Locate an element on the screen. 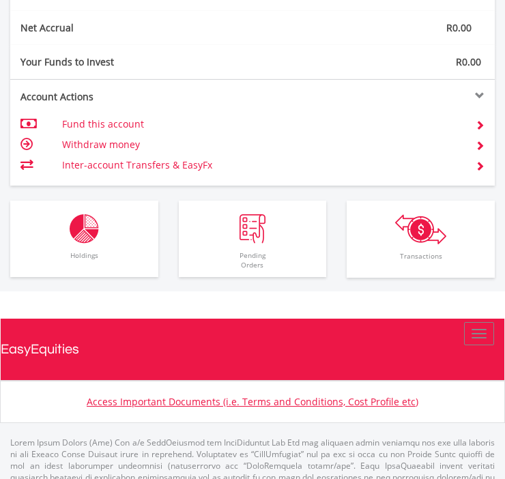  span: Transactions is located at coordinates (420, 261).